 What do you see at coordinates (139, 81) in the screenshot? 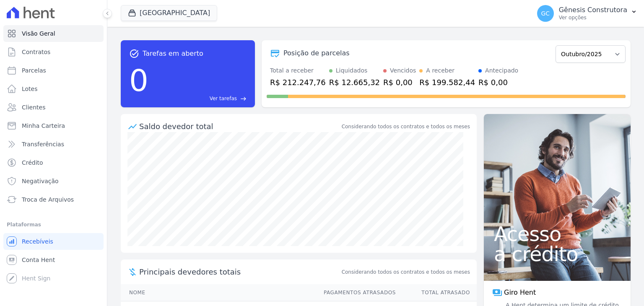
I see `div: 0` at bounding box center [139, 81].